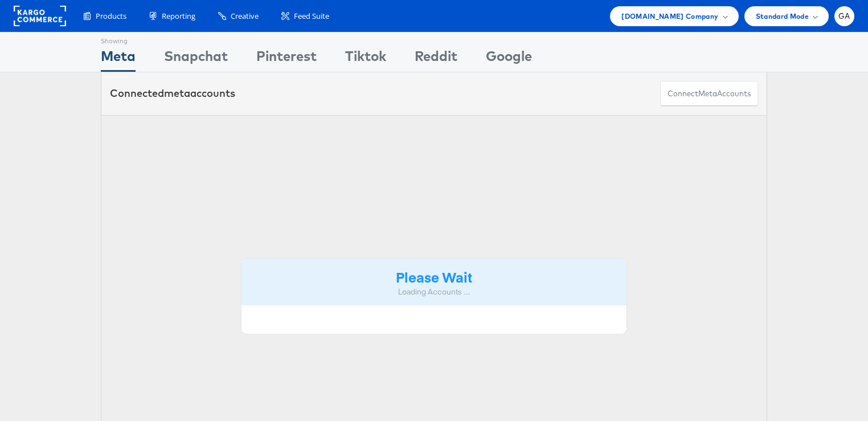 The width and height of the screenshot is (868, 421). What do you see at coordinates (436, 59) in the screenshot?
I see `div: Reddit` at bounding box center [436, 59].